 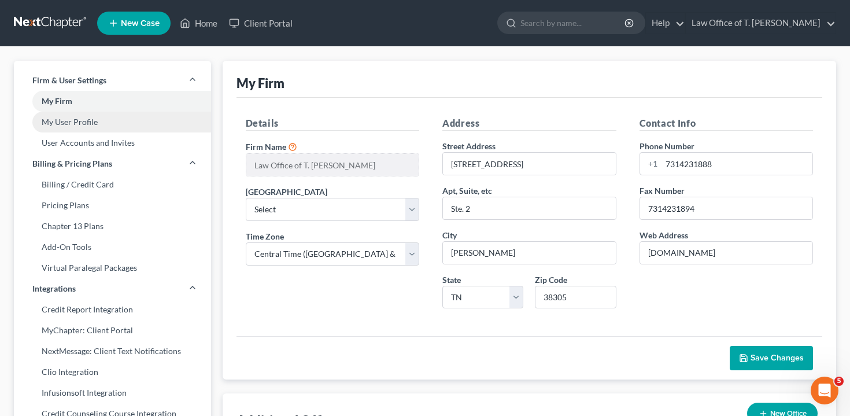 What do you see at coordinates (112, 226) in the screenshot?
I see `a: Chapter 13 Plans` at bounding box center [112, 226].